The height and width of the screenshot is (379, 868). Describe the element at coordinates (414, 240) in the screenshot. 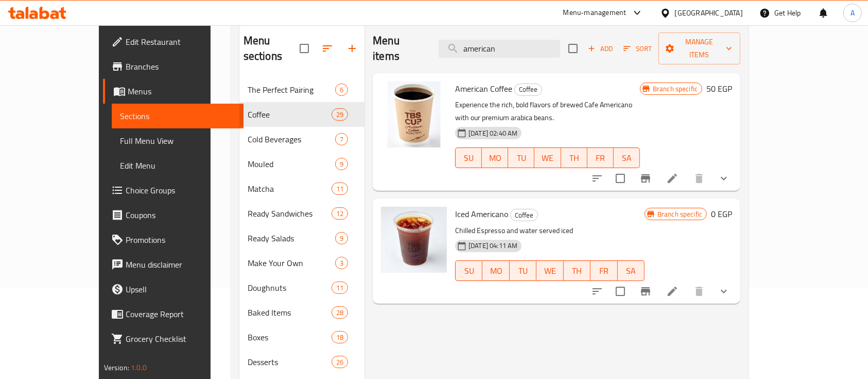

I see `img: Iced Americano` at that location.